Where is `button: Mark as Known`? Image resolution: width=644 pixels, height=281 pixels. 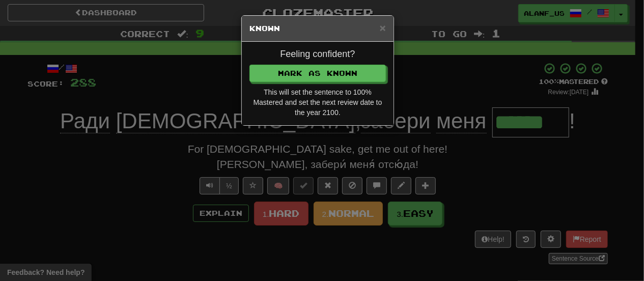 button: Mark as Known is located at coordinates (317, 73).